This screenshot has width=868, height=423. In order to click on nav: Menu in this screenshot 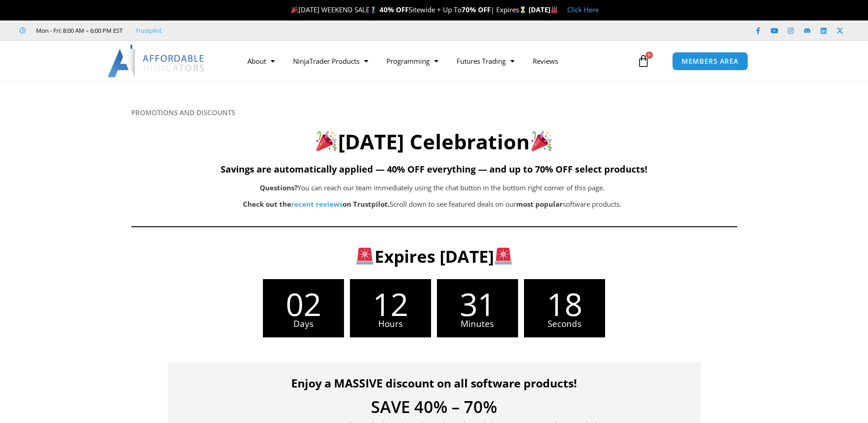, I will do `click(436, 61)`.